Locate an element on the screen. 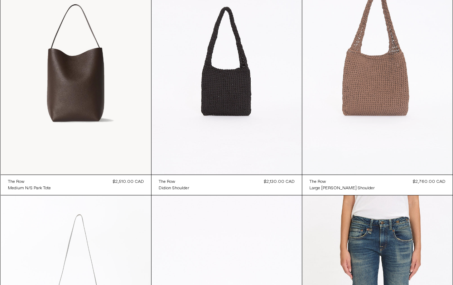 The width and height of the screenshot is (453, 285). div: Didion Shoulder is located at coordinates (174, 188).